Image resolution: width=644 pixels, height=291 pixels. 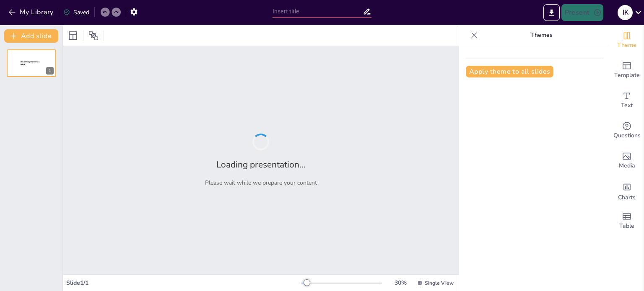 What do you see at coordinates (184, 282) in the screenshot?
I see `div: Slide 1 / 1` at bounding box center [184, 282].